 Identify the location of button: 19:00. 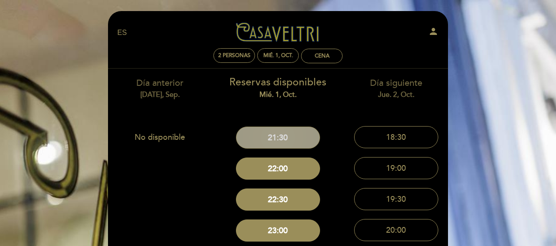
(396, 168).